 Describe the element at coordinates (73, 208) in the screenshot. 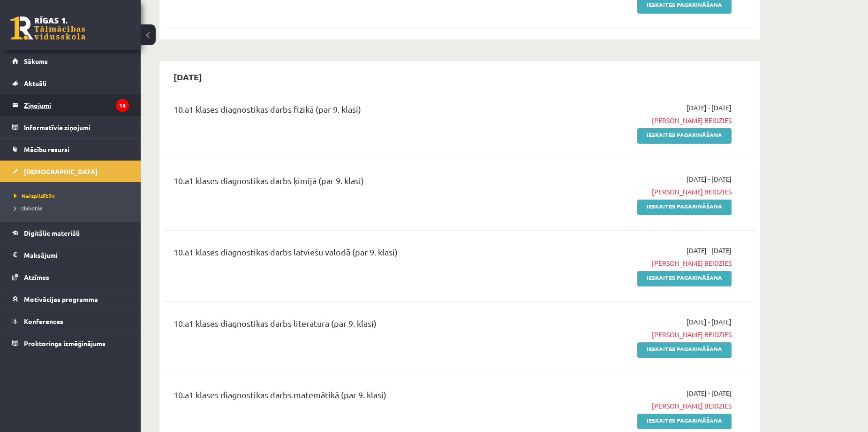

I see `a: Izlabotās` at that location.